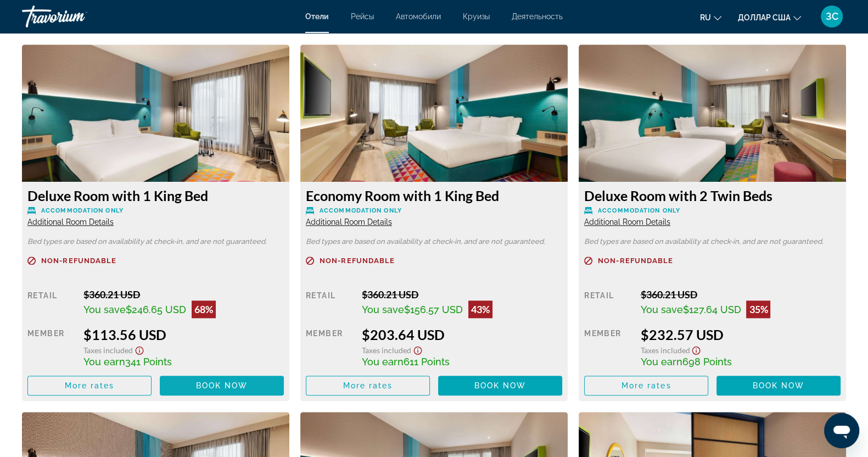  Describe the element at coordinates (77, 17) in the screenshot. I see `a: Травориум` at that location.